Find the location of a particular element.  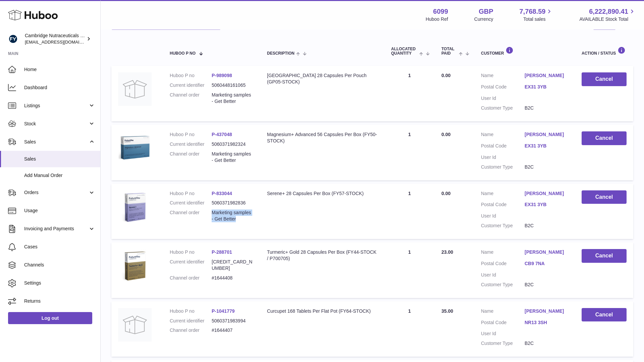

a: P-288701 is located at coordinates (222, 253).